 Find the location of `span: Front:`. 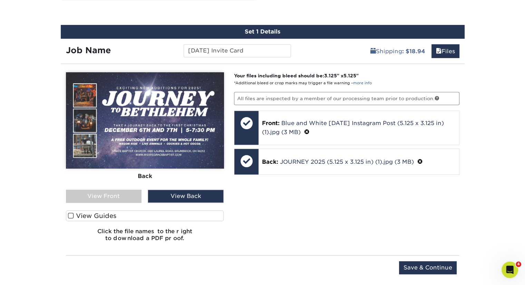

span: Front: is located at coordinates (271, 123).